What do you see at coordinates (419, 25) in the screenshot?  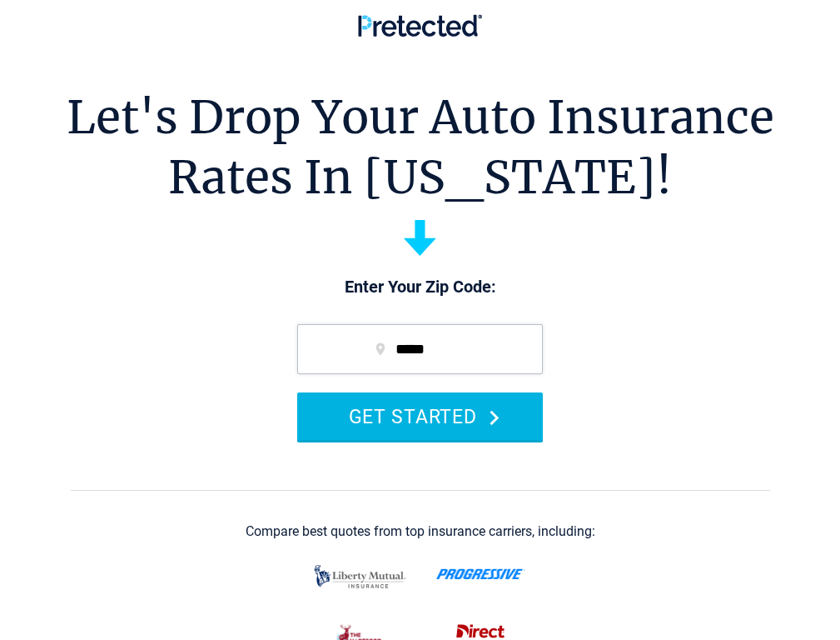 I see `img: Pretected Logo` at bounding box center [419, 25].